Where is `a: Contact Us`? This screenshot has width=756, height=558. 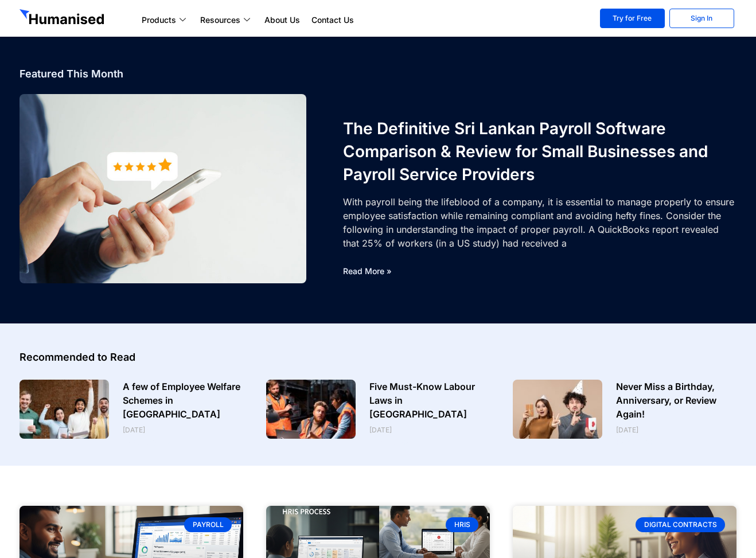 a: Contact Us is located at coordinates (333, 20).